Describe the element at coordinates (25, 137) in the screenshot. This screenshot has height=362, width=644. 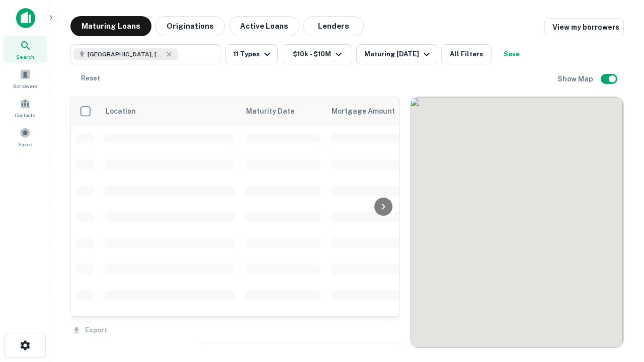
I see `div: Saved` at that location.